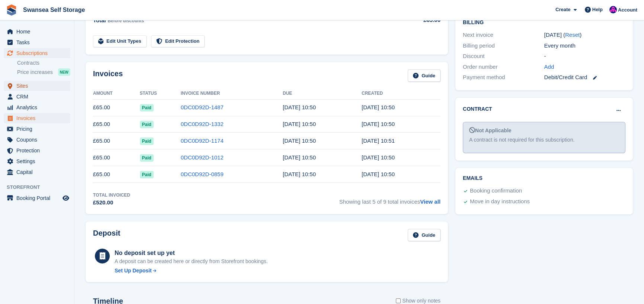 The height and width of the screenshot is (304, 644). What do you see at coordinates (503, 46) in the screenshot?
I see `div: Billing period` at bounding box center [503, 46].